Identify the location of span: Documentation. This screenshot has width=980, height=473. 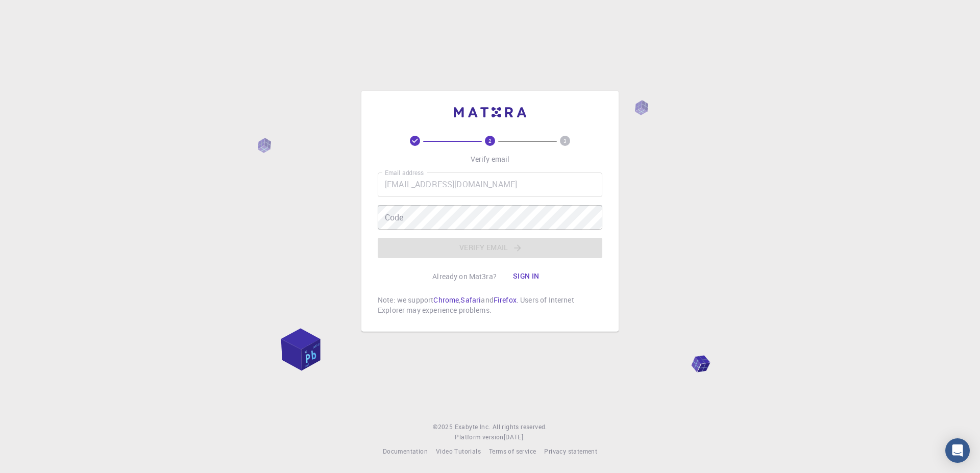
(405, 451).